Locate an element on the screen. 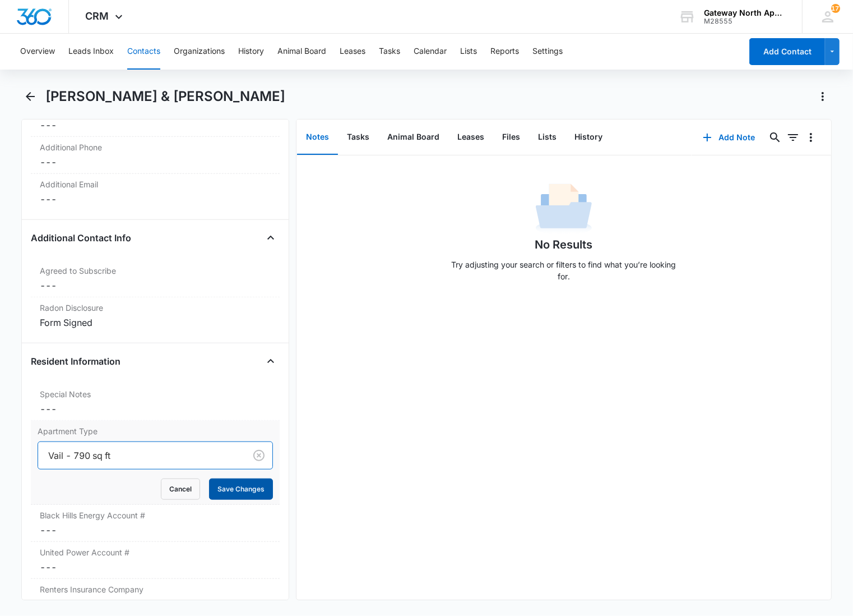 The height and width of the screenshot is (616, 853). button: Filters is located at coordinates (793, 138).